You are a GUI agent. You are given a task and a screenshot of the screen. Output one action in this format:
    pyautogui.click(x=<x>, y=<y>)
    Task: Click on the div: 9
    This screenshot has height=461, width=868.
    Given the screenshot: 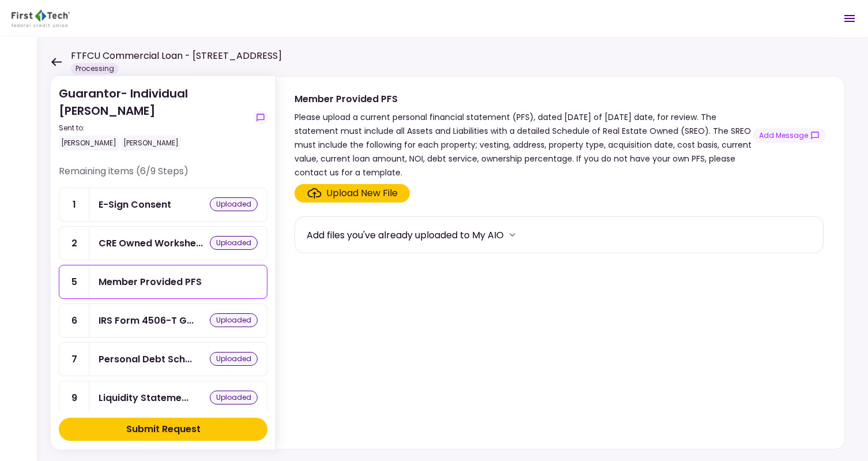 What is the action you would take?
    pyautogui.click(x=75, y=397)
    